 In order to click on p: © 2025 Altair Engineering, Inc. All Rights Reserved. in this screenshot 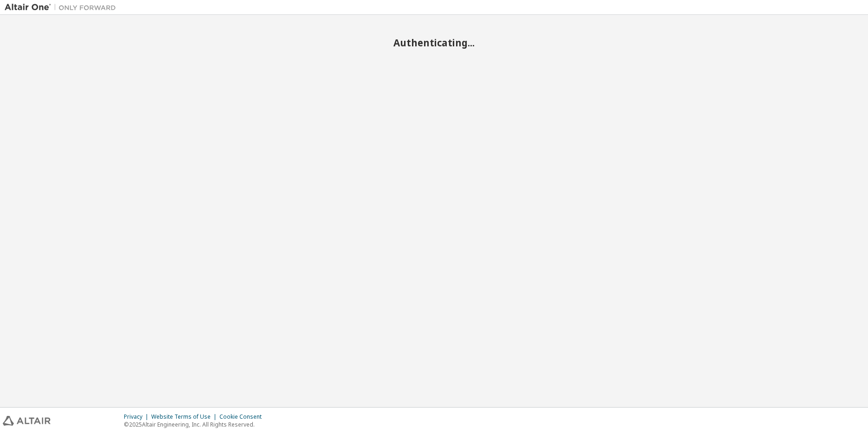, I will do `click(195, 425)`.